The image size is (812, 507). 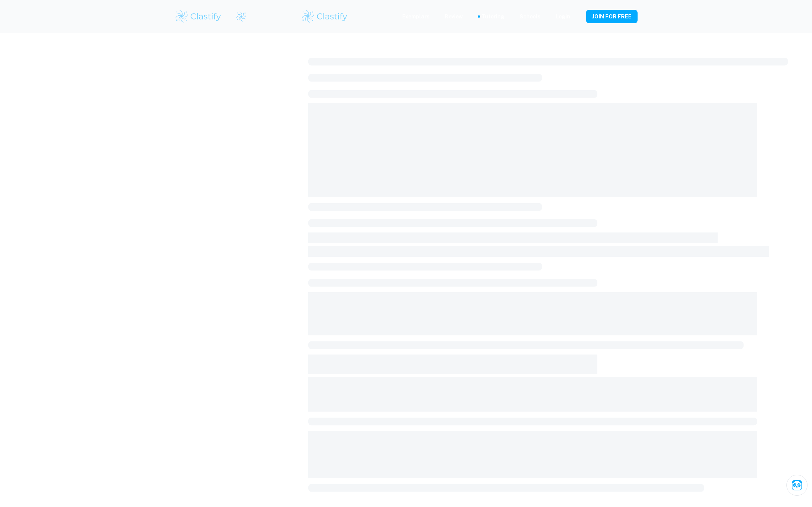 I want to click on a: Login, so click(x=563, y=17).